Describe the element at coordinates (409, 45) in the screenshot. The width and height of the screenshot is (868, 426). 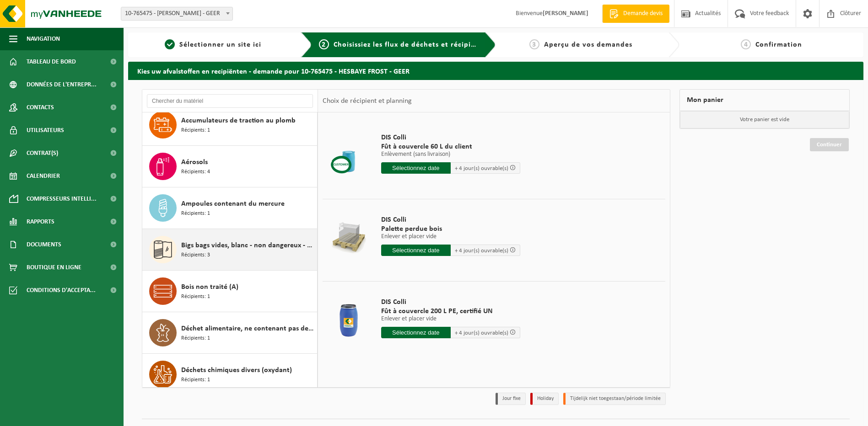
I see `span: Choisissiez les flux de déchets et récipients` at that location.